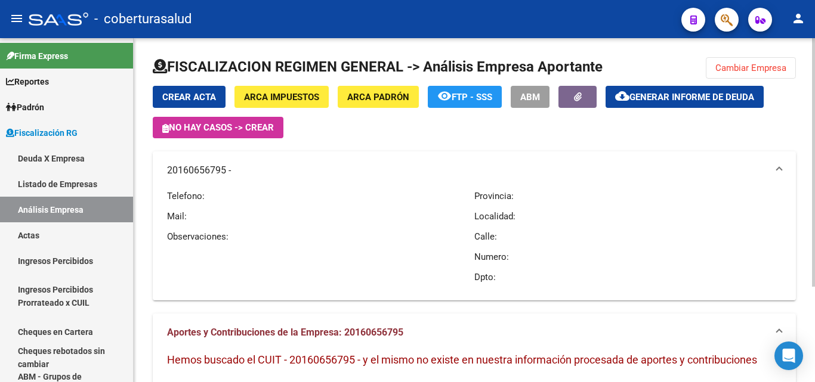 The height and width of the screenshot is (382, 815). Describe the element at coordinates (320, 196) in the screenshot. I see `p: Telefono:` at that location.